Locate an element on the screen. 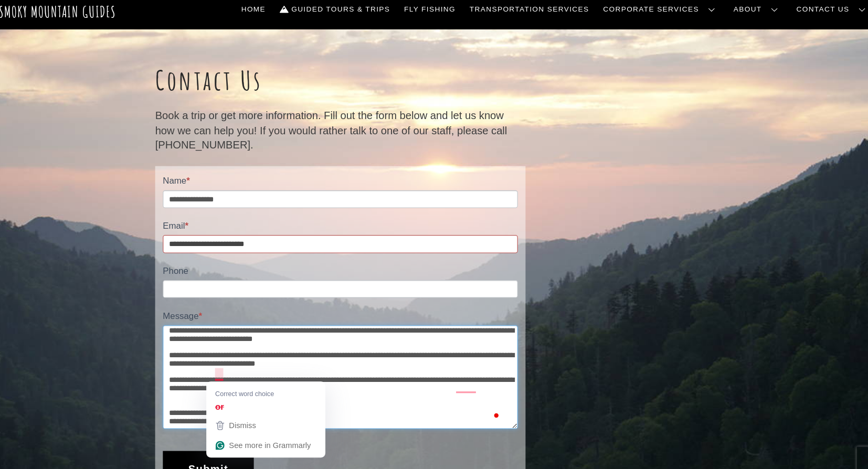  h1: Contact Us is located at coordinates (339, 81).